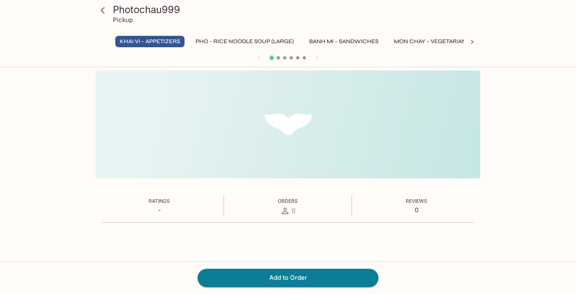  What do you see at coordinates (150, 42) in the screenshot?
I see `button: Khai Vi - Appetizers` at bounding box center [150, 42].